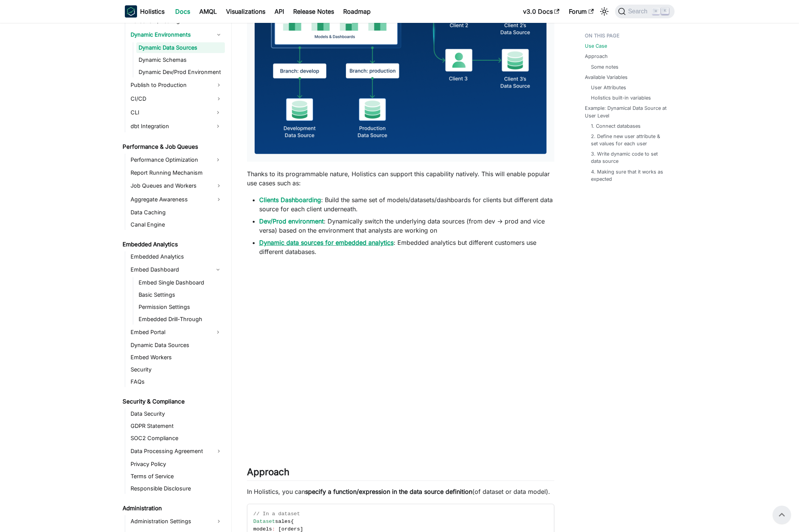  I want to click on a: Dev/Prod environment, so click(291, 222).